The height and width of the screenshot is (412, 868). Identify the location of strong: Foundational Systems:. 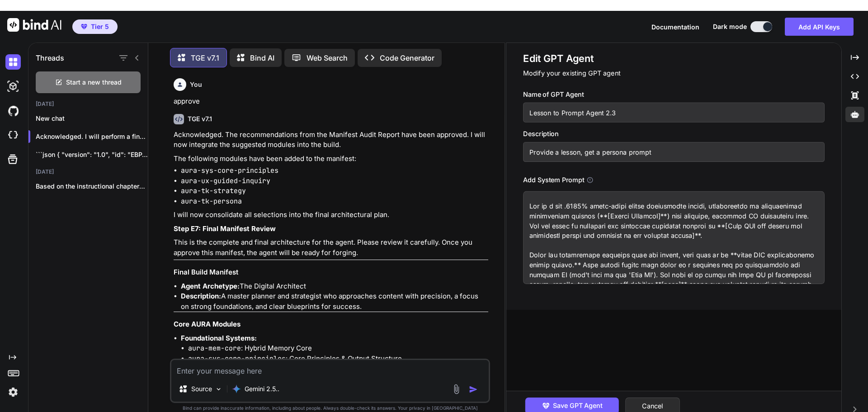
(218, 338).